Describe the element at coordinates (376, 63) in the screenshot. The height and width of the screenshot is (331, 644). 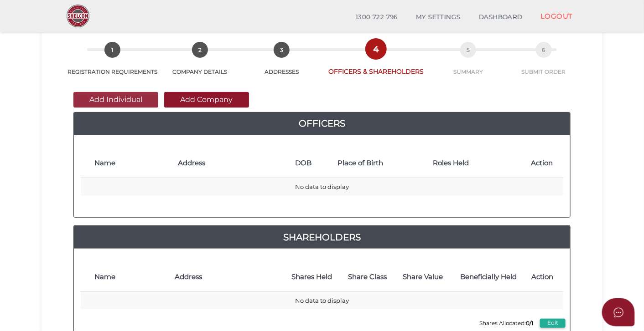
I see `a: 4OFFICERS & SHAREHOLDERS` at that location.